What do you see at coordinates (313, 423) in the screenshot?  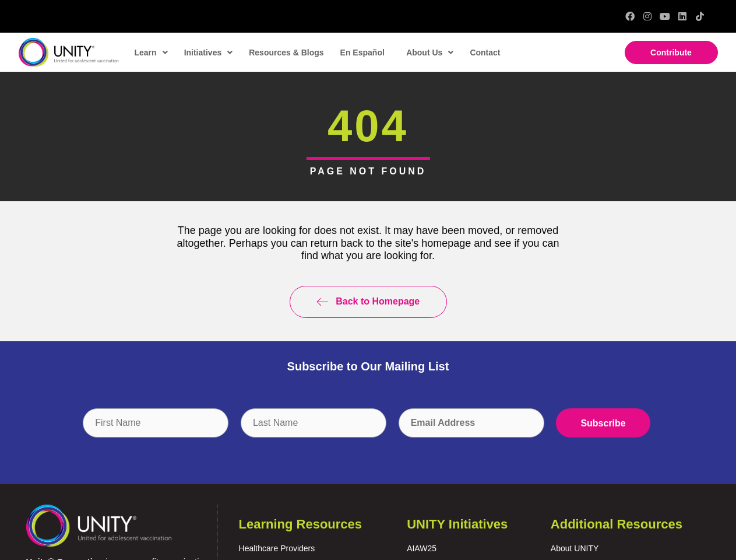 I see `input: Last Name` at bounding box center [313, 423].